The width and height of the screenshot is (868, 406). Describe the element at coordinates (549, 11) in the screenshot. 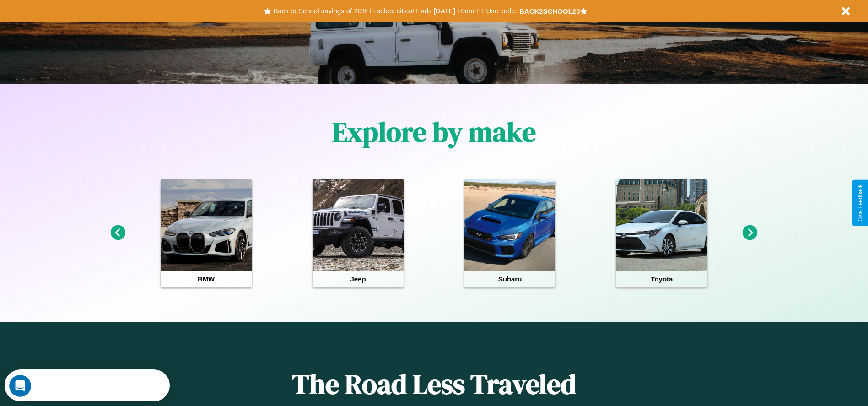

I see `b: BACK2SCHOOL20` at that location.